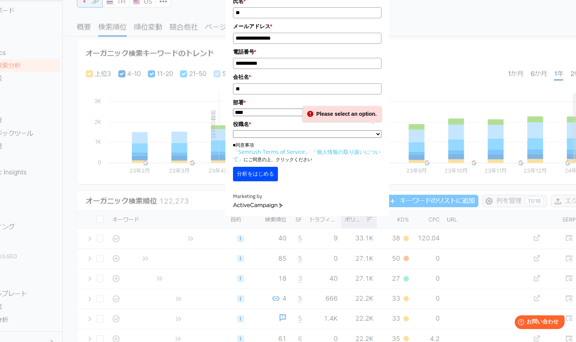 The width and height of the screenshot is (576, 342). I want to click on label: 電話番号, so click(307, 52).